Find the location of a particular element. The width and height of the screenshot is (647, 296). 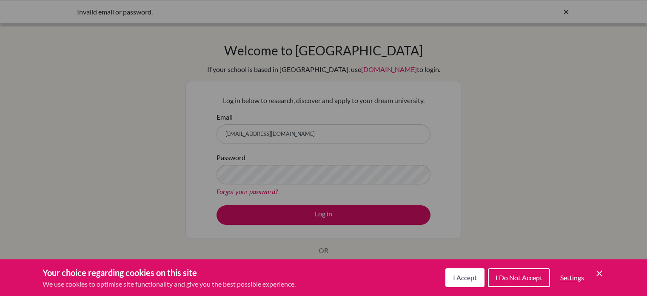

span: Settings is located at coordinates (572, 277).